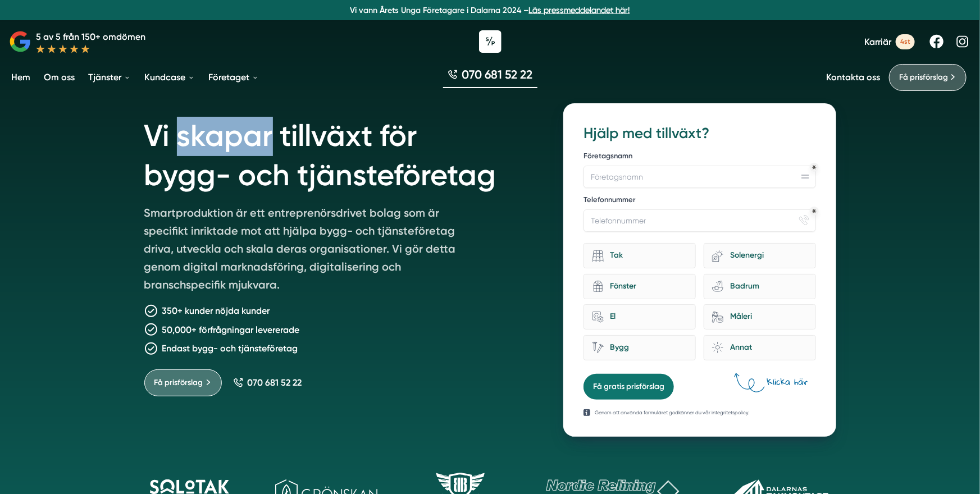 Image resolution: width=980 pixels, height=494 pixels. I want to click on p: 50,000+ förfrågningar levererade, so click(231, 329).